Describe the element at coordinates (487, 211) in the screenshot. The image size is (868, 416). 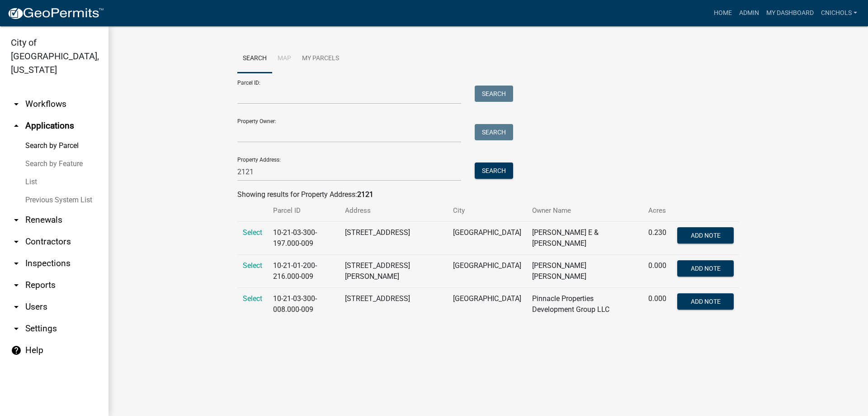
I see `th: City` at that location.